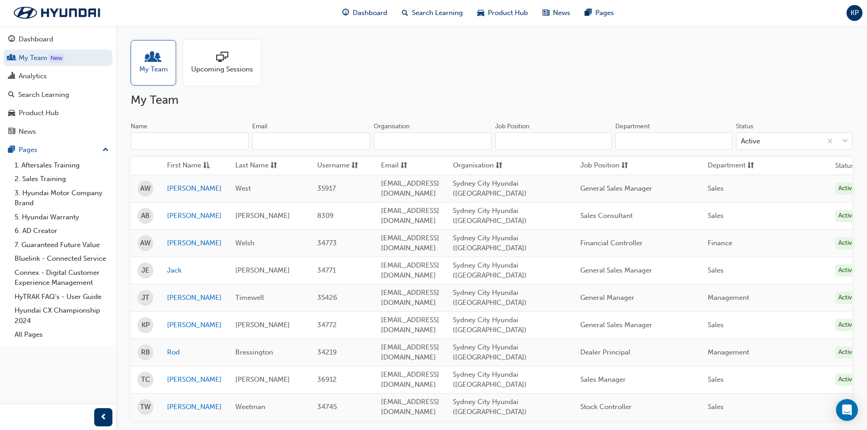 The width and height of the screenshot is (867, 430). Describe the element at coordinates (326, 188) in the screenshot. I see `span: 35917` at that location.